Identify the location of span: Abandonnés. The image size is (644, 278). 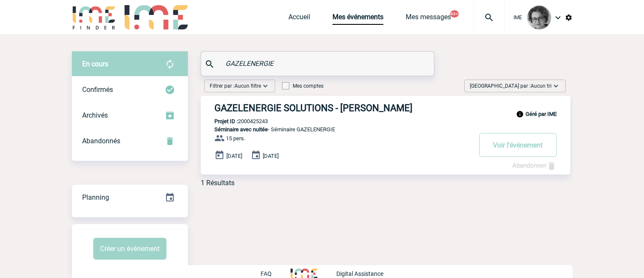
(101, 141).